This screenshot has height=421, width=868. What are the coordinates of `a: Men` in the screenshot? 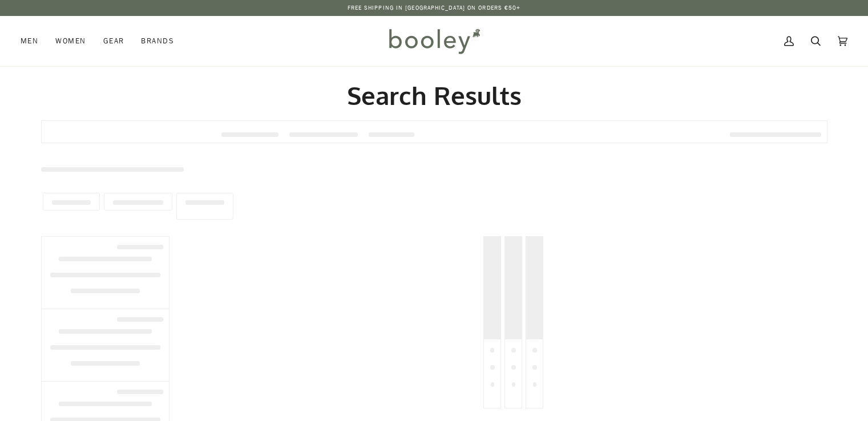 It's located at (34, 41).